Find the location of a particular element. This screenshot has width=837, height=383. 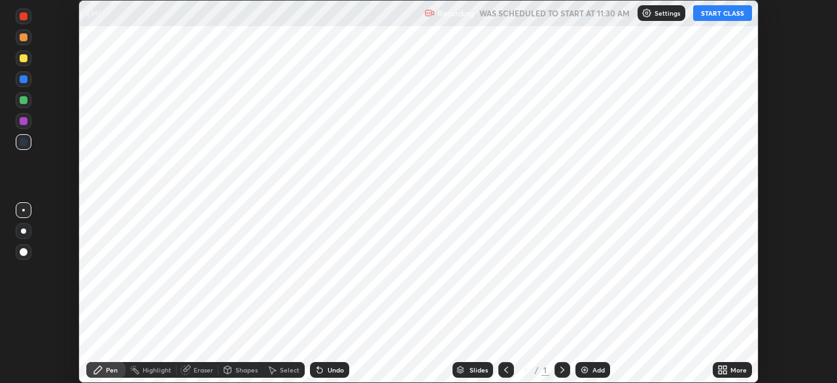

div: Add is located at coordinates (599, 370).